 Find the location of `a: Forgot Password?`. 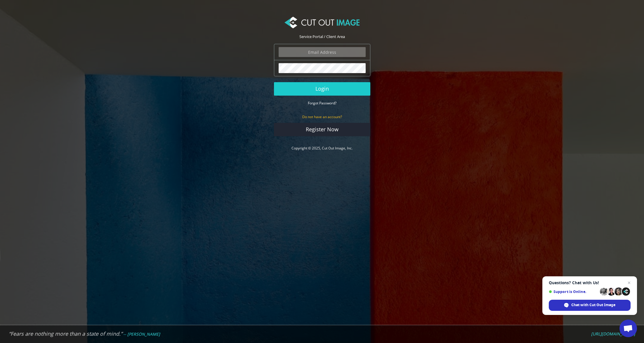

a: Forgot Password? is located at coordinates (322, 103).